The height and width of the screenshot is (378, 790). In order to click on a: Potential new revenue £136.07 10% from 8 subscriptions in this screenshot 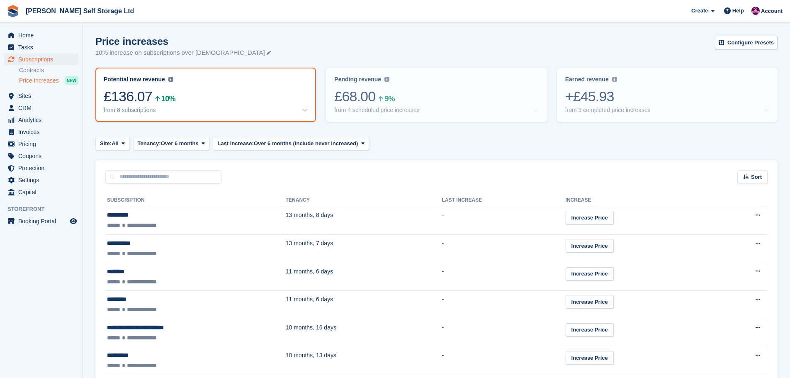, I will do `click(206, 95)`.